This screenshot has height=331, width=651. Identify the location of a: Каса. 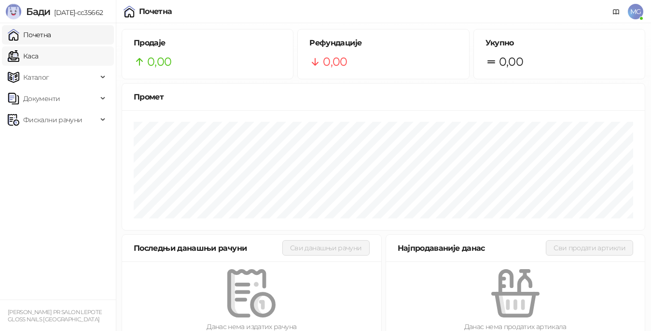
(23, 56).